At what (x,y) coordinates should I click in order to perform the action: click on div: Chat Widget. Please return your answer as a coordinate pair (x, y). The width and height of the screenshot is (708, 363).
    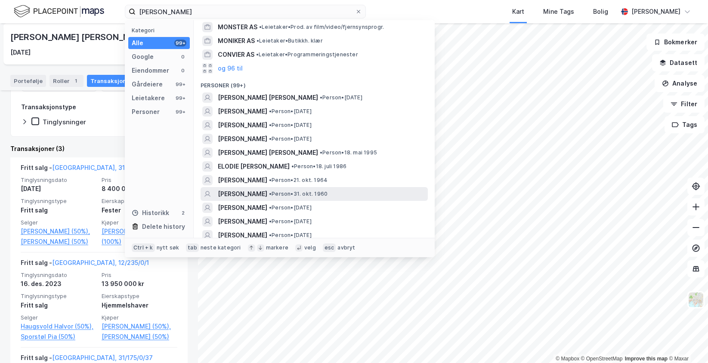
    Looking at the image, I should click on (687, 343).